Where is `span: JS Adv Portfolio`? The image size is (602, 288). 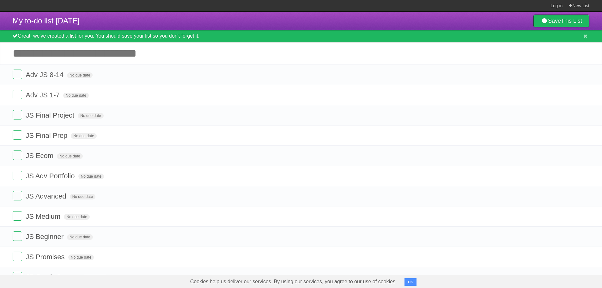
span: JS Adv Portfolio is located at coordinates (51, 176).